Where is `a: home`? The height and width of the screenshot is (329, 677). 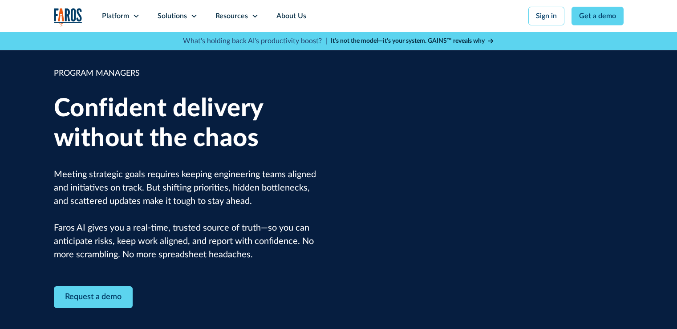
a: home is located at coordinates (68, 17).